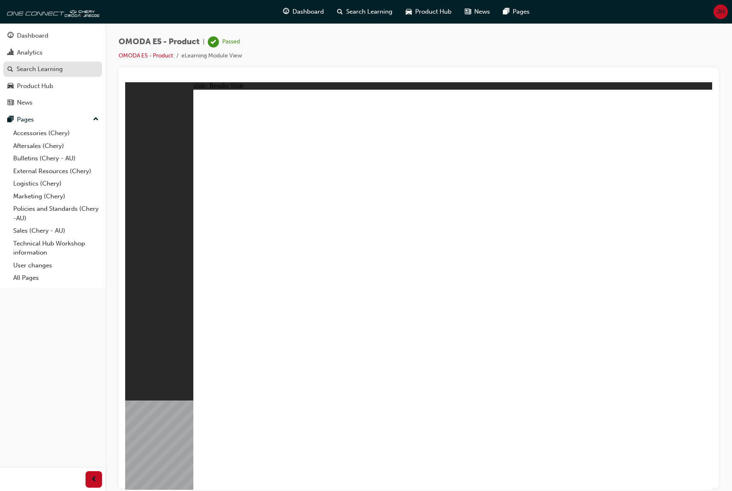  What do you see at coordinates (231, 42) in the screenshot?
I see `div: Passed` at bounding box center [231, 42].